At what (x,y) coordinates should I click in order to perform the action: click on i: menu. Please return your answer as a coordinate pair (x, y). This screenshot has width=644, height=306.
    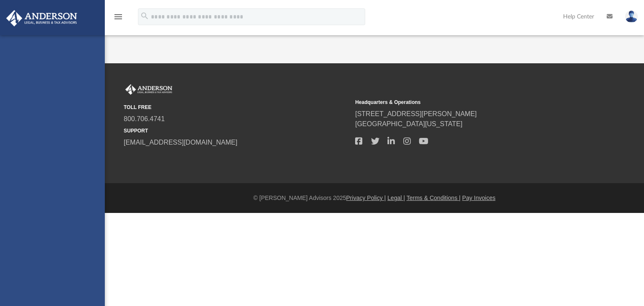
    Looking at the image, I should click on (118, 17).